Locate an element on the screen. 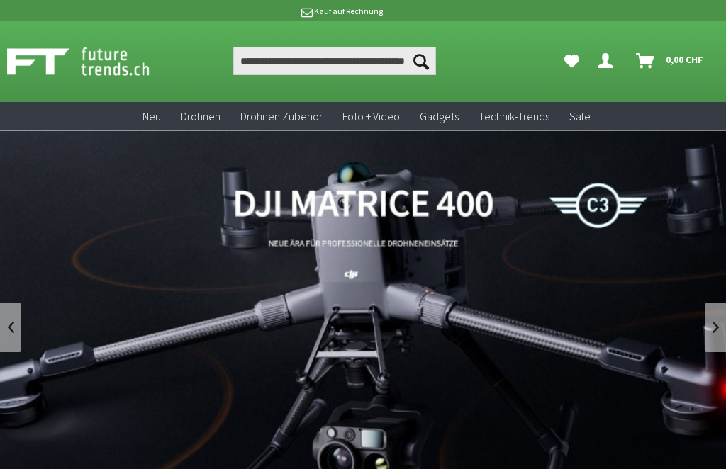  a: Drohnen is located at coordinates (201, 116).